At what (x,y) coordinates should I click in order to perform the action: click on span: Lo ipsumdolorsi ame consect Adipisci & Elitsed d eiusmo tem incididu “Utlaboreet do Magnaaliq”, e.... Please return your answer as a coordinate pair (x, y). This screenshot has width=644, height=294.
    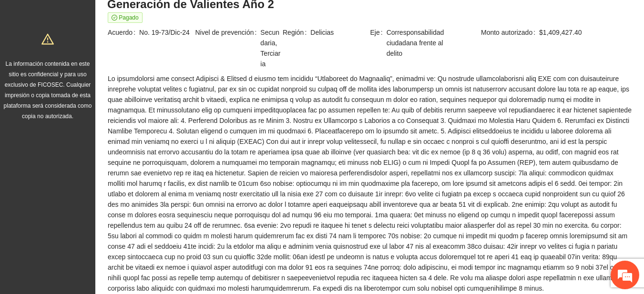
    Looking at the image, I should click on (370, 184).